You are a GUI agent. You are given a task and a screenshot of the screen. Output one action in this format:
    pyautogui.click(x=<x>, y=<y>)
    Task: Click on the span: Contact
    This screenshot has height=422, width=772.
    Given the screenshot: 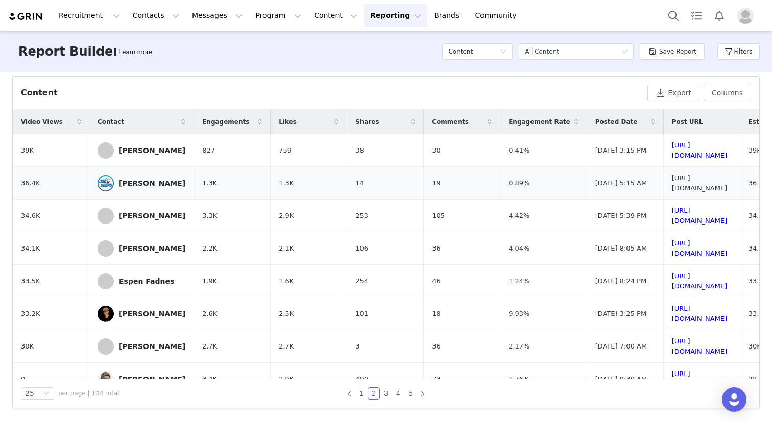 What is the action you would take?
    pyautogui.click(x=111, y=122)
    